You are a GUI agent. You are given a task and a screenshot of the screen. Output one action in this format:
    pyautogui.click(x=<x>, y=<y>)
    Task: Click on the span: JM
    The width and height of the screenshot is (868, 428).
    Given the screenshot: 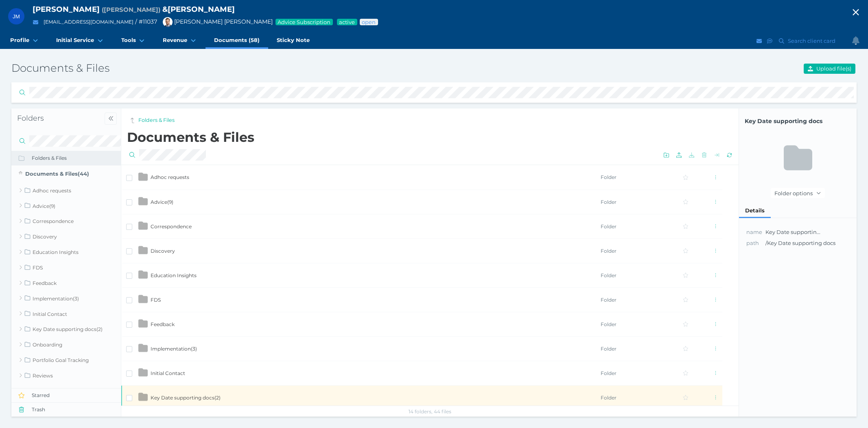 What is the action you would take?
    pyautogui.click(x=16, y=16)
    